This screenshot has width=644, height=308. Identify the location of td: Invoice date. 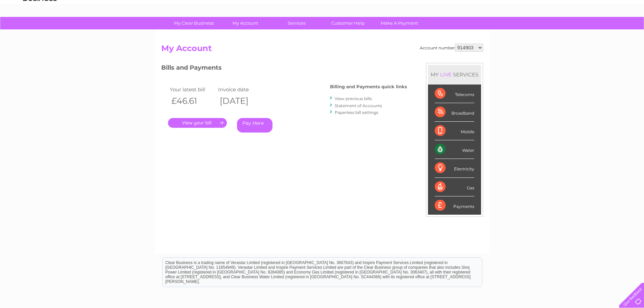
(241, 89).